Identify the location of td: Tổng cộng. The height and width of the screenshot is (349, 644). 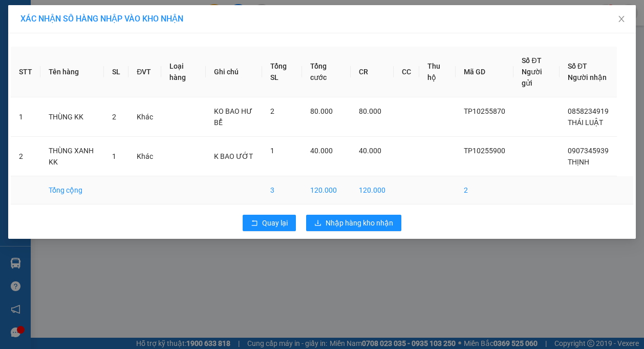
(72, 190).